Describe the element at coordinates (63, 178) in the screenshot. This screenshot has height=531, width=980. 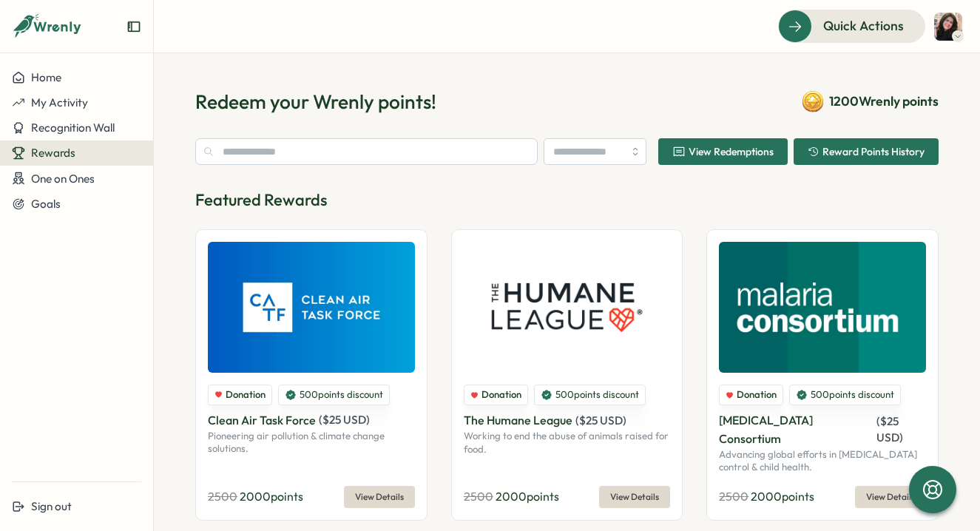
I see `span: One on Ones` at that location.